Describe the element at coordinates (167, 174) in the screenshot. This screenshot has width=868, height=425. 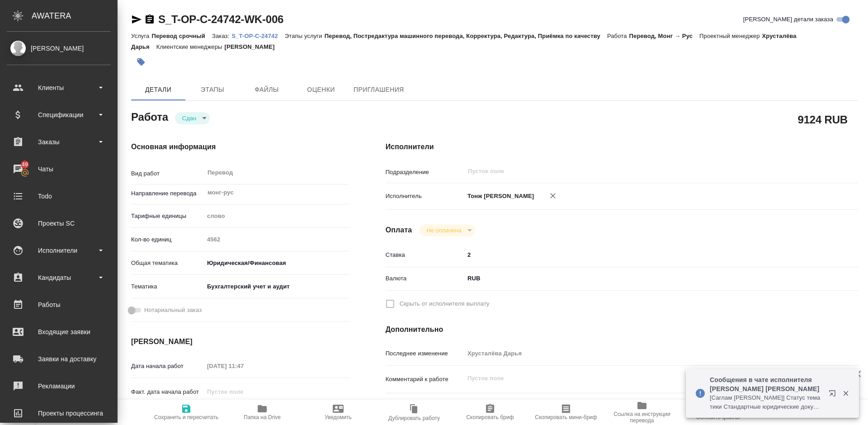
I see `p: Вид работ` at that location.